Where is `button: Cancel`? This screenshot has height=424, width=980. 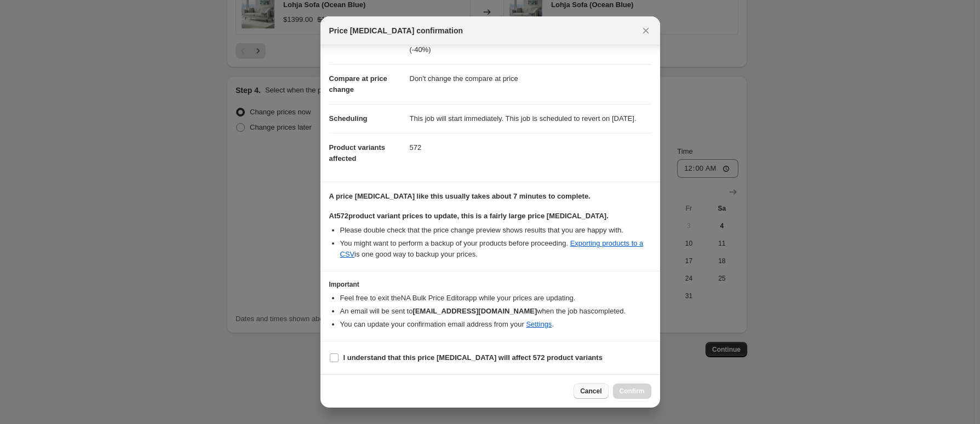 button: Cancel is located at coordinates (590, 392).